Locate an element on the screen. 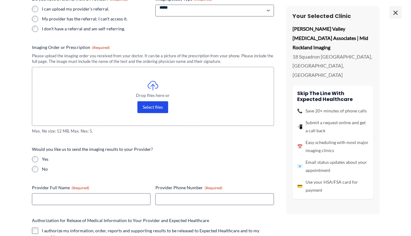  li: Easy scheduling with most major imaging clinics is located at coordinates (333, 147).